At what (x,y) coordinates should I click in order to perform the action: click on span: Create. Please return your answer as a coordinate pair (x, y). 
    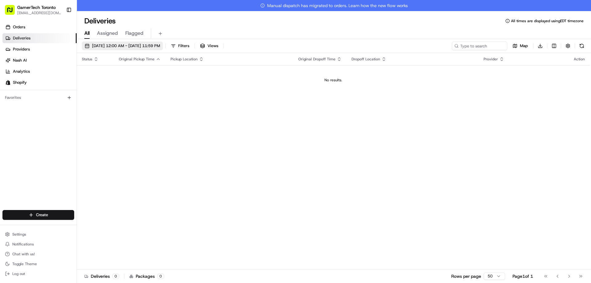
    Looking at the image, I should click on (42, 215).